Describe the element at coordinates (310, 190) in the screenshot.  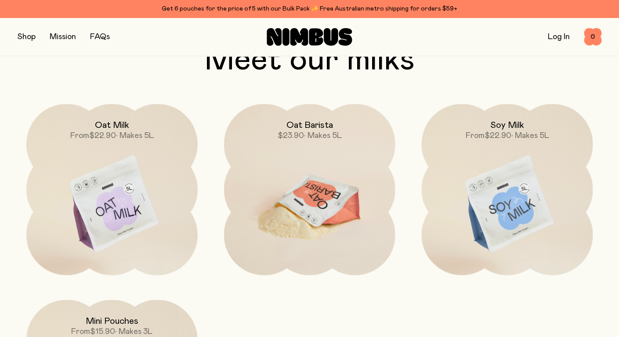
I see `a: Oat Barista$23.90• Makes 5L` at that location.